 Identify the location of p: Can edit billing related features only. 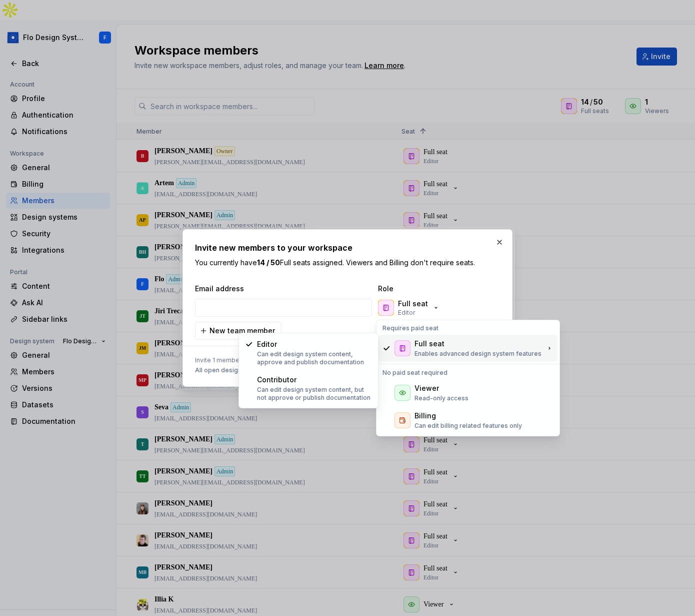
(468, 426).